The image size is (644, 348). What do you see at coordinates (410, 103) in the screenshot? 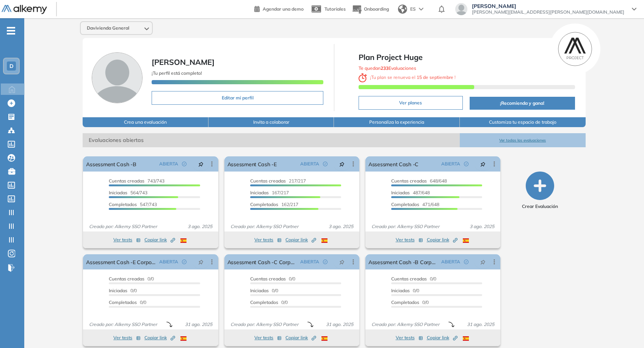
I see `button: Ver planes` at bounding box center [410, 103].